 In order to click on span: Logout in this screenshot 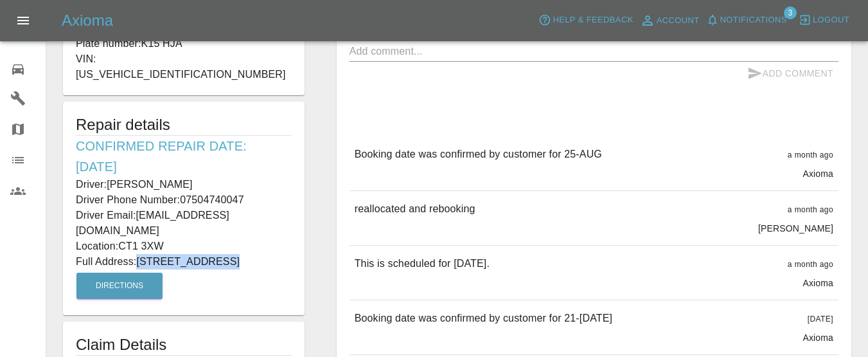, I will do `click(831, 20)`.